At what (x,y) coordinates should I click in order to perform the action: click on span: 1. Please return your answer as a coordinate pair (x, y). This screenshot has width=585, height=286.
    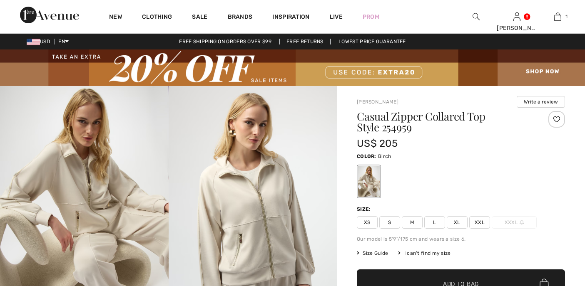
    Looking at the image, I should click on (566, 17).